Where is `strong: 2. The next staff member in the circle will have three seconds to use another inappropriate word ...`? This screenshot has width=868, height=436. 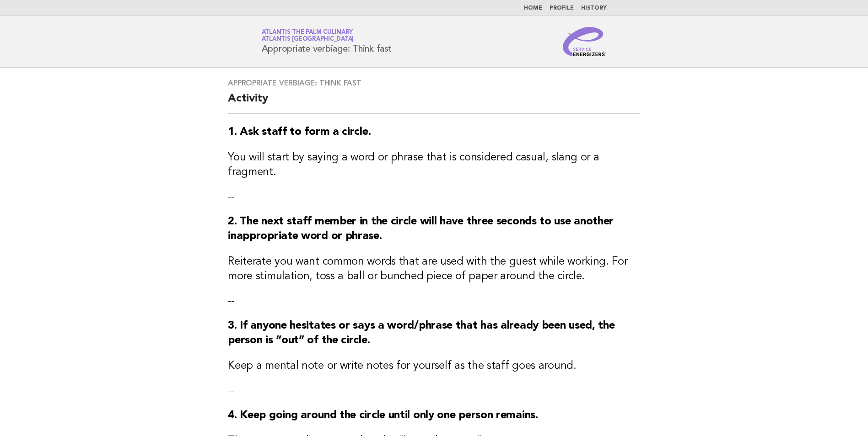 strong: 2. The next staff member in the circle will have three seconds to use another inappropriate word ... is located at coordinates (420, 229).